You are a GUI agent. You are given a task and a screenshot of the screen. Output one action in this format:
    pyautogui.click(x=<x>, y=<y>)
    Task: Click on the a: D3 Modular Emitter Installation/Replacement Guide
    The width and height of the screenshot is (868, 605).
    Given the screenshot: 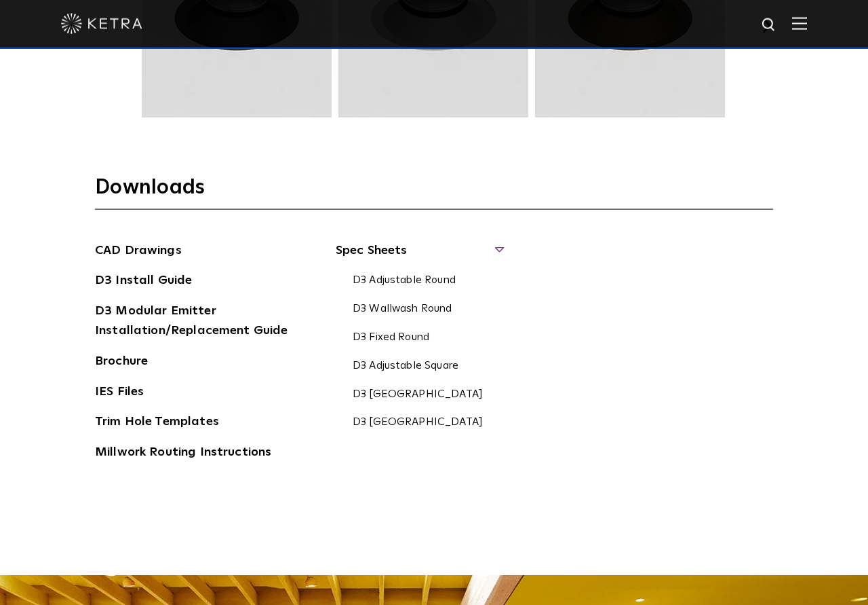 What is the action you would take?
    pyautogui.click(x=197, y=322)
    